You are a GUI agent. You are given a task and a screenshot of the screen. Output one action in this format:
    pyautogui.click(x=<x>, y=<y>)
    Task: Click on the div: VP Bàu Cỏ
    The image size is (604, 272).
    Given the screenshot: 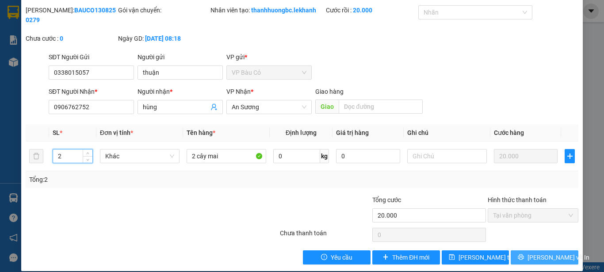 What is the action you would take?
    pyautogui.click(x=43, y=13)
    